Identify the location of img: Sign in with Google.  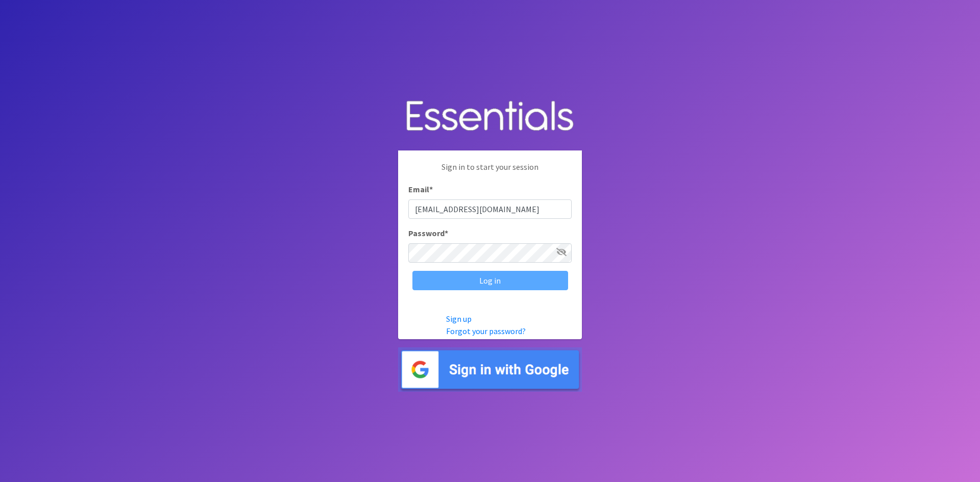
(490, 369).